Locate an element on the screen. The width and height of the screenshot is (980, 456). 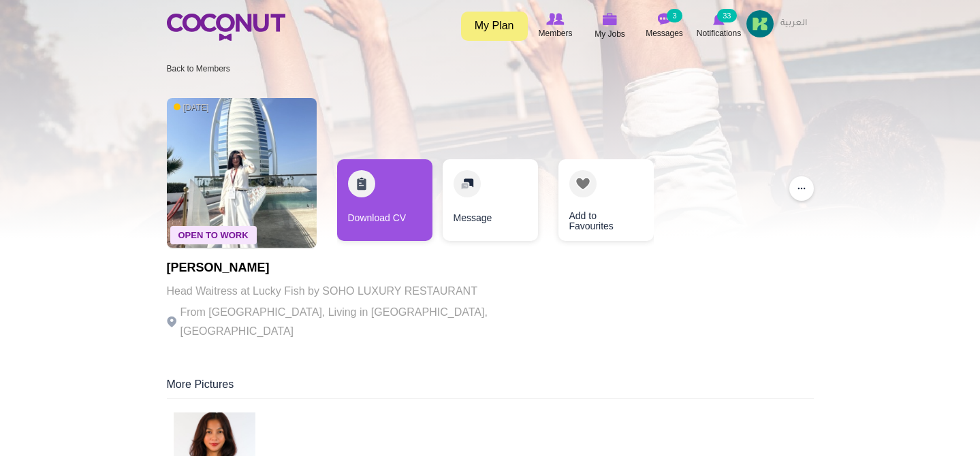
div: 3 / 3 is located at coordinates (596, 203).